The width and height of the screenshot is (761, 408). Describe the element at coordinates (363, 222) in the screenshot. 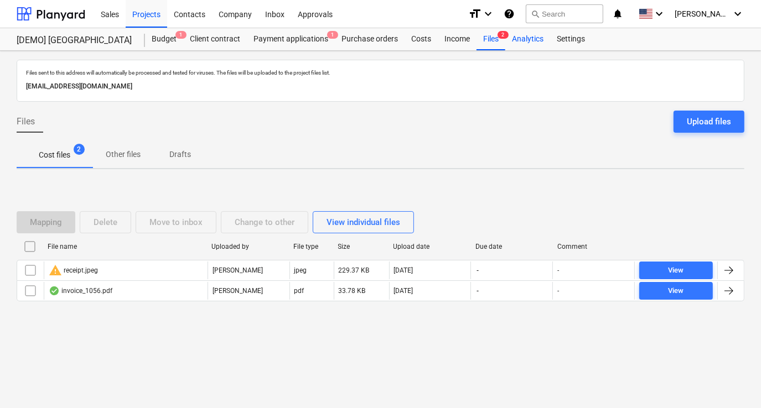

I see `button: View individual files` at that location.